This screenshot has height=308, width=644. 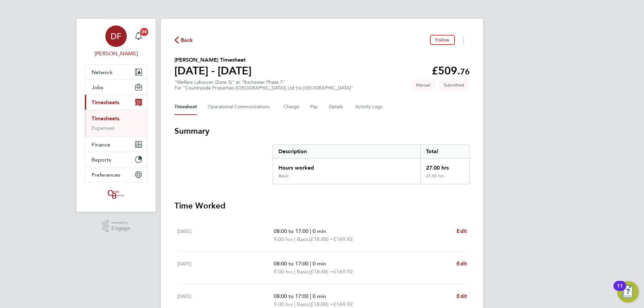 I want to click on div: "Welfare Labourer (Zone 3)" at "Rochester Phase 7", so click(x=264, y=85).